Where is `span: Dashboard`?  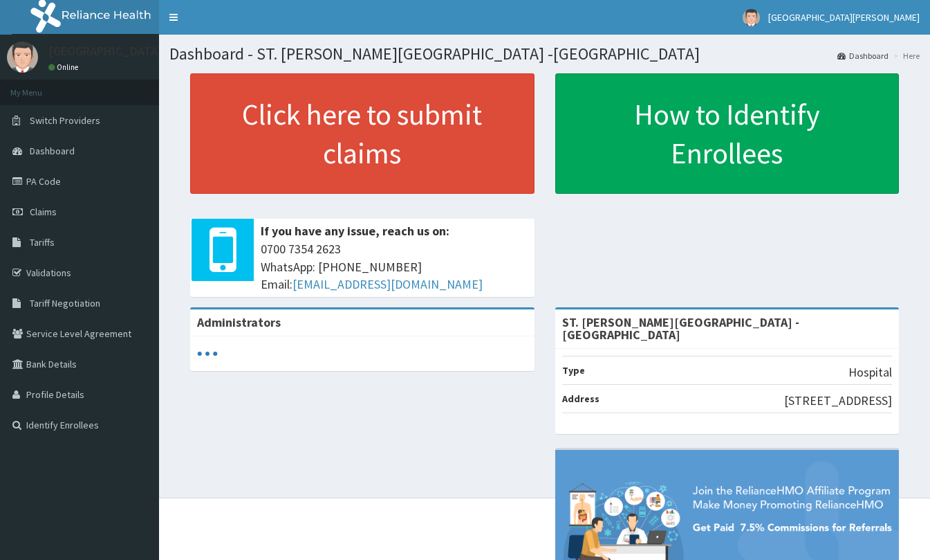
span: Dashboard is located at coordinates (52, 151).